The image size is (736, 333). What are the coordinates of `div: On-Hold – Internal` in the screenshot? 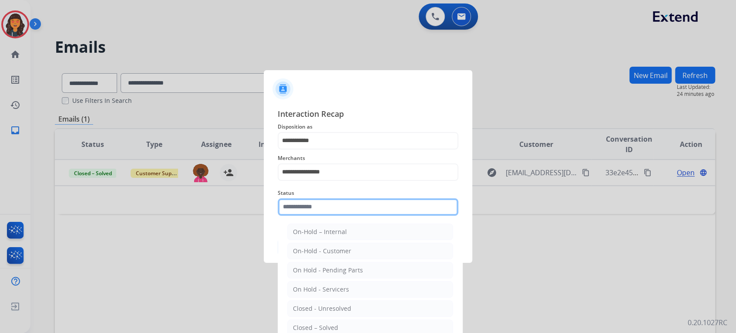 It's located at (320, 232).